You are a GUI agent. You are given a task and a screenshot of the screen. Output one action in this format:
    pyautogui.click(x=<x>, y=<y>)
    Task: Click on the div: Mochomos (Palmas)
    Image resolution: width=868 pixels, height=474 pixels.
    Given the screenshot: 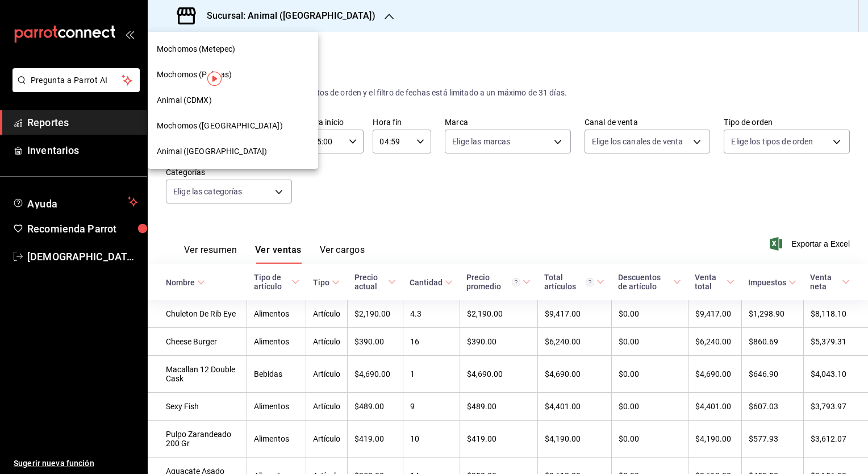 What is the action you would take?
    pyautogui.click(x=233, y=74)
    